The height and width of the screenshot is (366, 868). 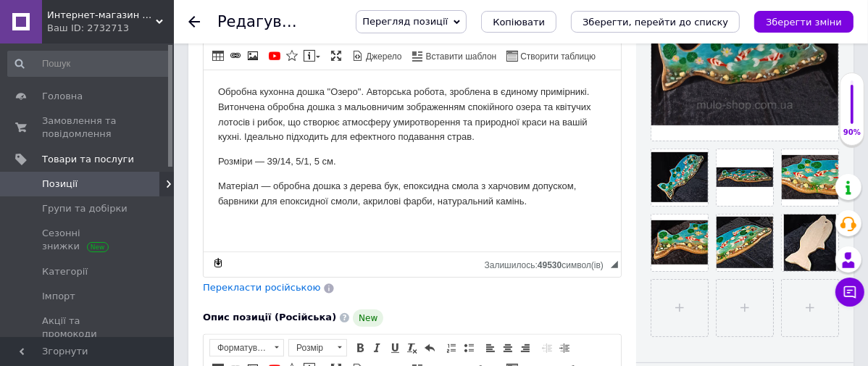 What do you see at coordinates (274, 56) in the screenshot?
I see `a: Додати відео з YouTube` at bounding box center [274, 56].